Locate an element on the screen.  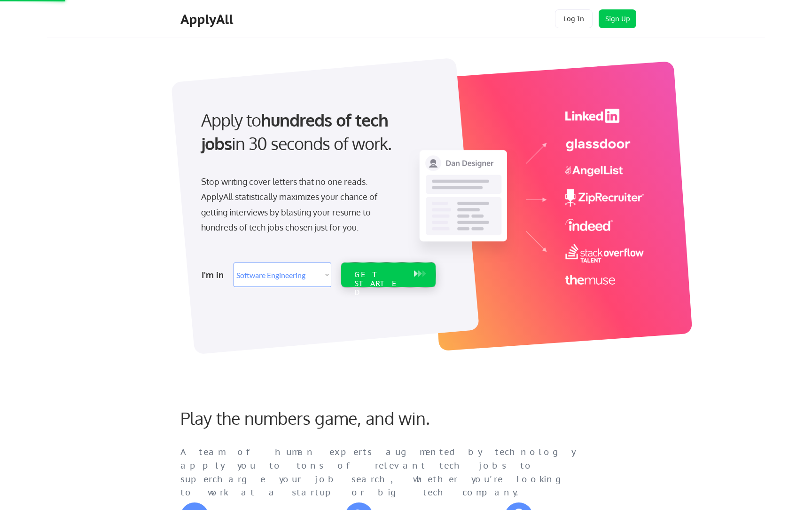
button: Log In is located at coordinates (574, 19).